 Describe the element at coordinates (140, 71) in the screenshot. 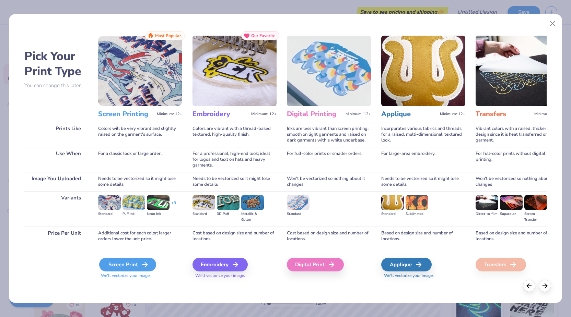

I see `img: Screen Printing` at that location.